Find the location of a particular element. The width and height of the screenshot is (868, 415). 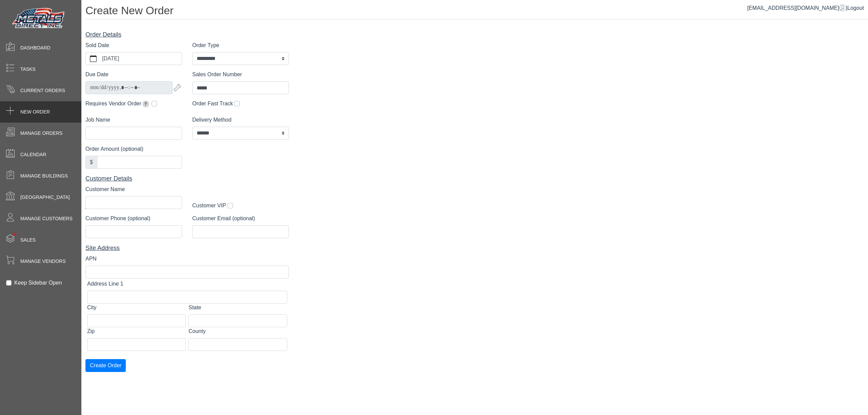

label: County is located at coordinates (197, 331).